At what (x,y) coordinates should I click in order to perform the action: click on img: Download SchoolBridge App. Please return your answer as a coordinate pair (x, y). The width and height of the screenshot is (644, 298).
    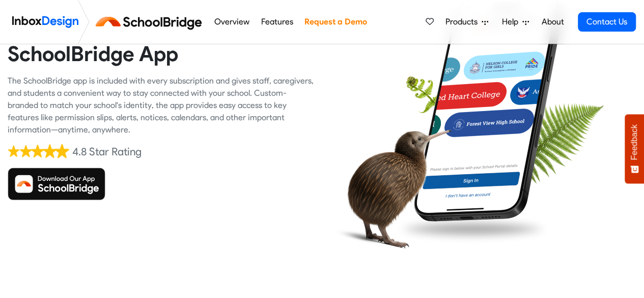
    Looking at the image, I should click on (57, 184).